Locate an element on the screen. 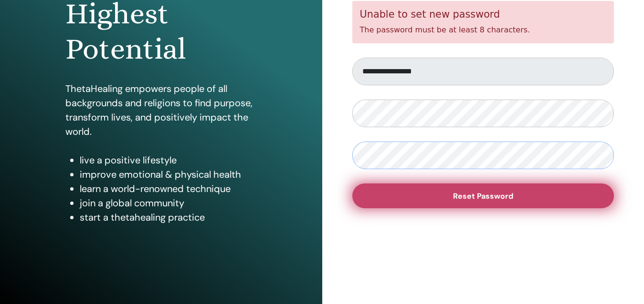 This screenshot has height=304, width=644. li: join a global community is located at coordinates (168, 203).